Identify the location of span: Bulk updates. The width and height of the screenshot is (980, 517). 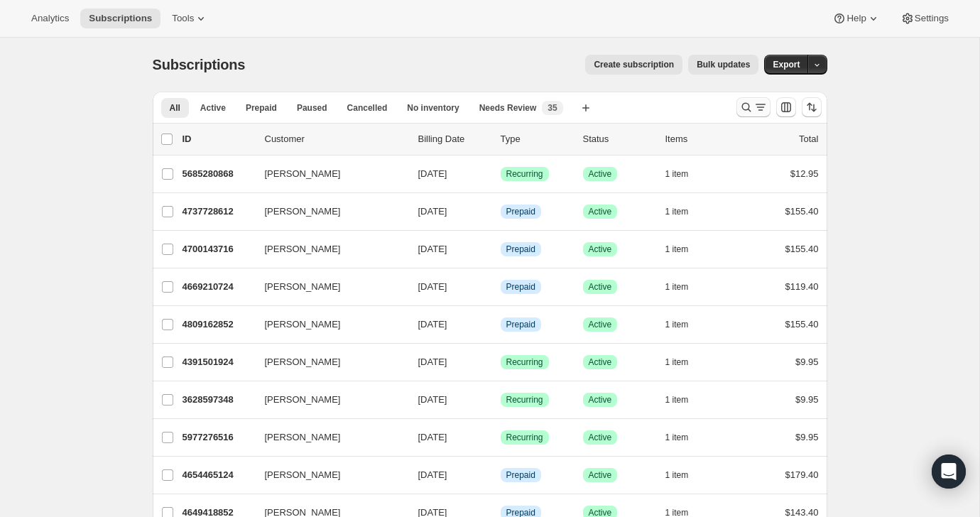
(723, 64).